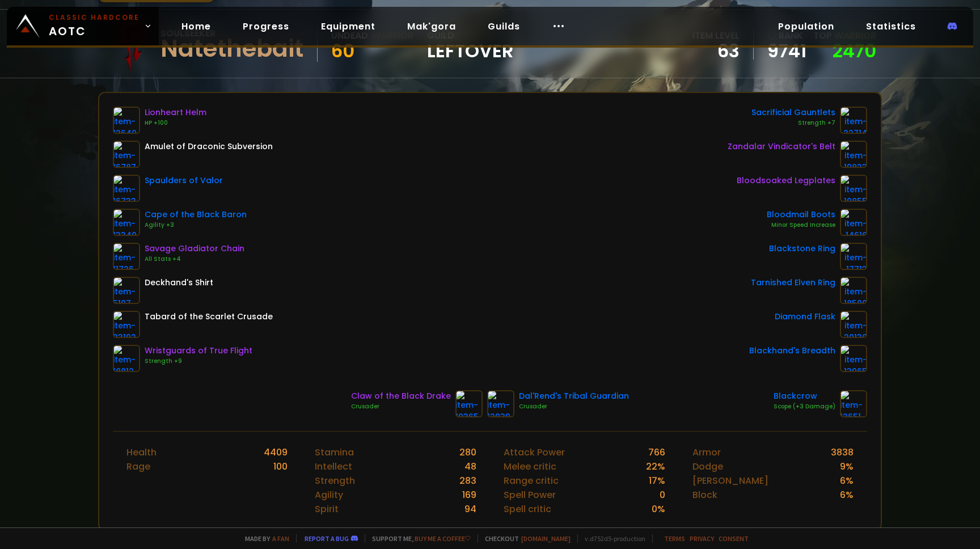 The height and width of the screenshot is (549, 980). What do you see at coordinates (802, 249) in the screenshot?
I see `div: Blackstone Ring` at bounding box center [802, 249].